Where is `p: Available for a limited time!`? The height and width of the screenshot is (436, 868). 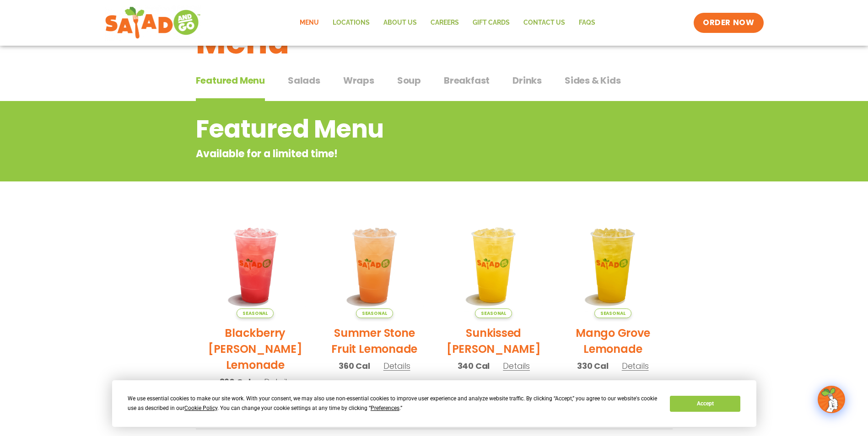
p: Available for a limited time! is located at coordinates (397, 153).